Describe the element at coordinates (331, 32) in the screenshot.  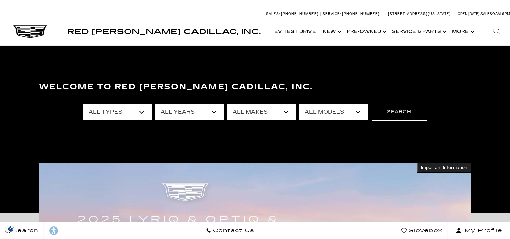
I see `a: New` at that location.